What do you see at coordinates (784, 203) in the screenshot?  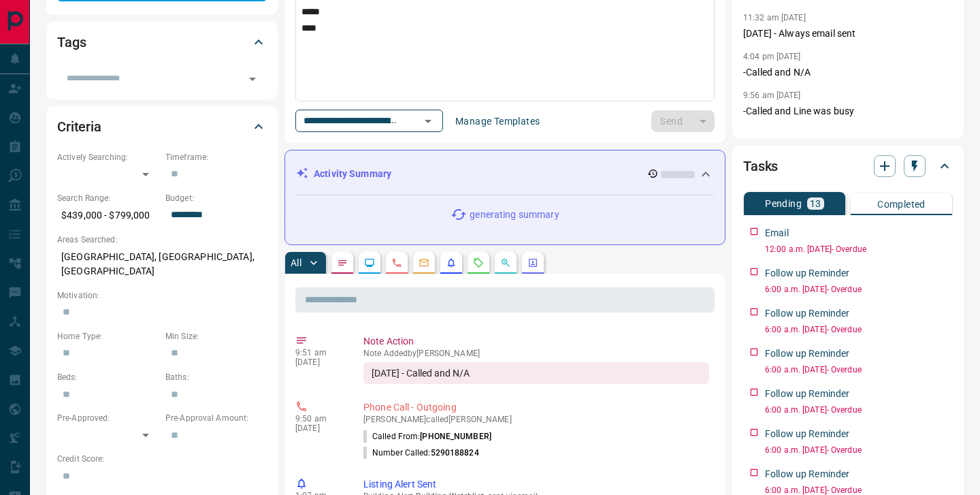 I see `p: Pending` at bounding box center [784, 203].